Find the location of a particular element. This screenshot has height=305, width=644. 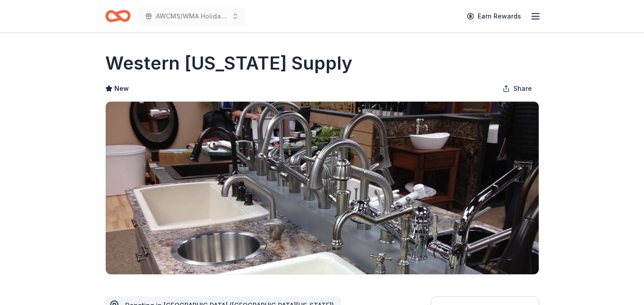

span: Share is located at coordinates (522, 88).